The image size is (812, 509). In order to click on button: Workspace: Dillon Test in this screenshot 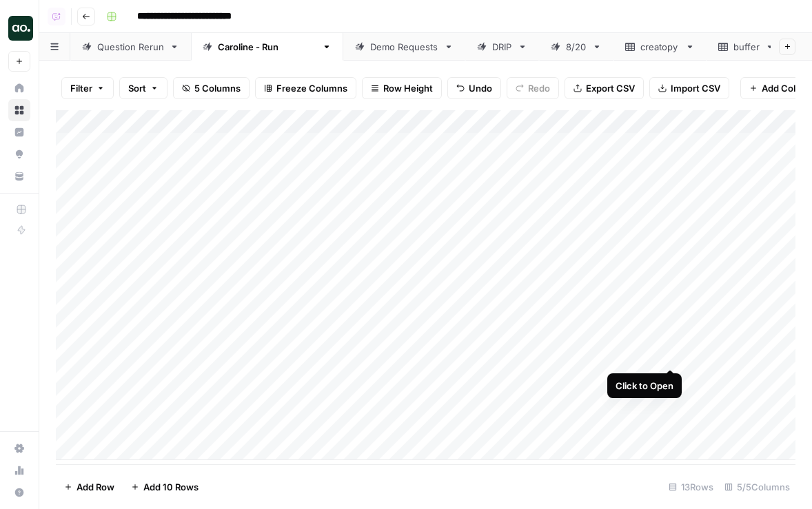, I will do `click(19, 29)`.